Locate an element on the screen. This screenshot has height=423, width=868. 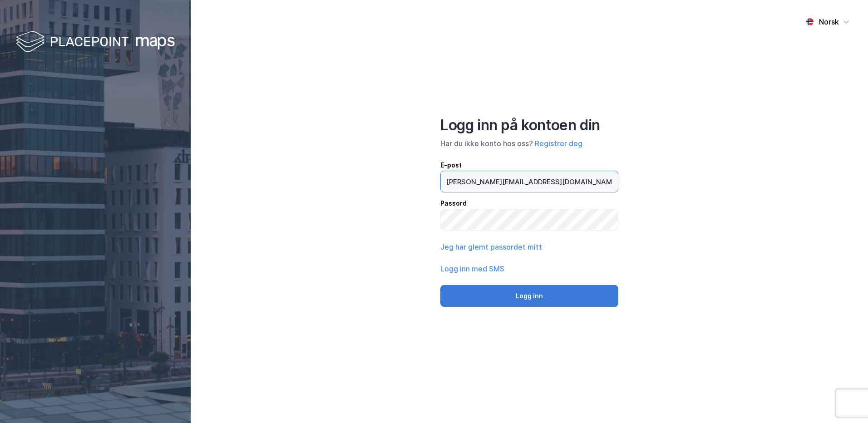
div: Passord is located at coordinates (529, 204).